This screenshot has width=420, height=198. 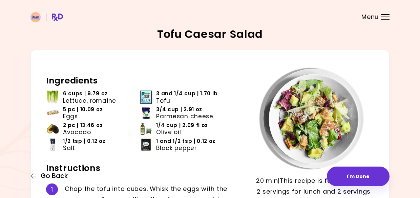 I want to click on button: Go Back, so click(x=51, y=176).